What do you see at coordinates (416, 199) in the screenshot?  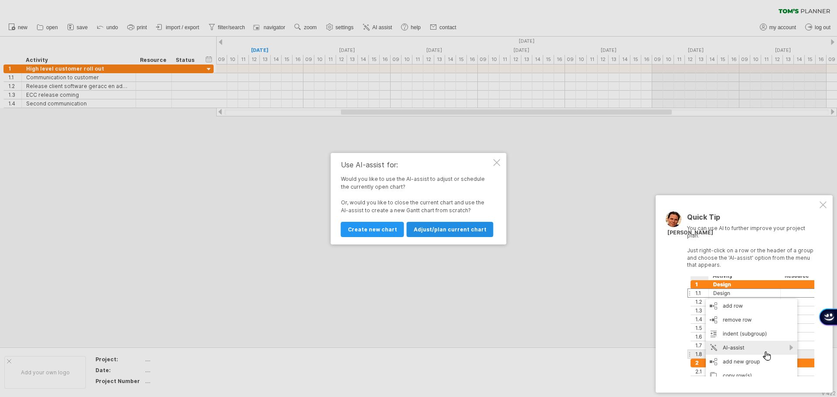 I see `div: Would you like to use the AI-assist to adjust or schedule the currently open chart? Or, would you...` at bounding box center [416, 199].